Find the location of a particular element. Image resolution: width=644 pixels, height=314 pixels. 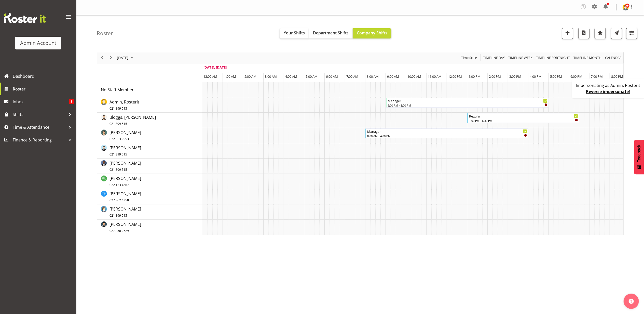

span: 027 350 2629 is located at coordinates (119, 231).